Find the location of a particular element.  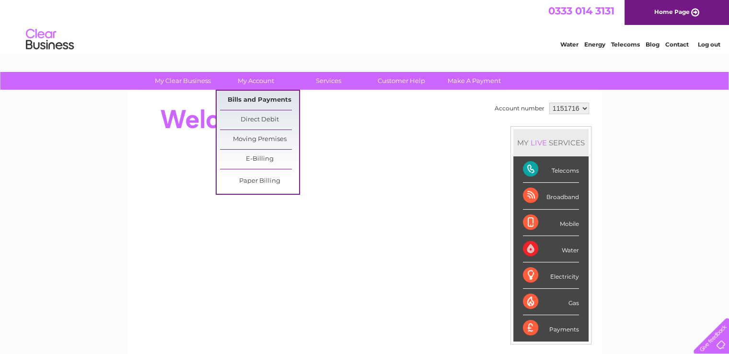

div: Electricity is located at coordinates (551, 275).